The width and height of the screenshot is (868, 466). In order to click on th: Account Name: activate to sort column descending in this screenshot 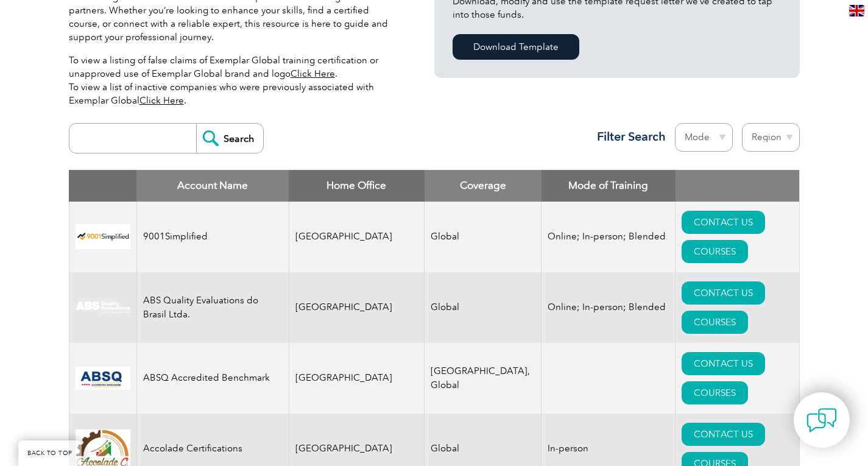, I will do `click(213, 186)`.